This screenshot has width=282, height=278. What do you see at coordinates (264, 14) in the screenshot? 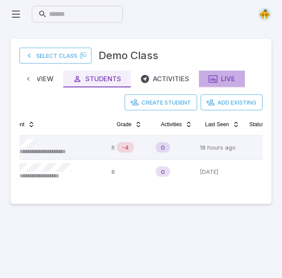
I see `img: semi-circle.svg` at bounding box center [264, 14].